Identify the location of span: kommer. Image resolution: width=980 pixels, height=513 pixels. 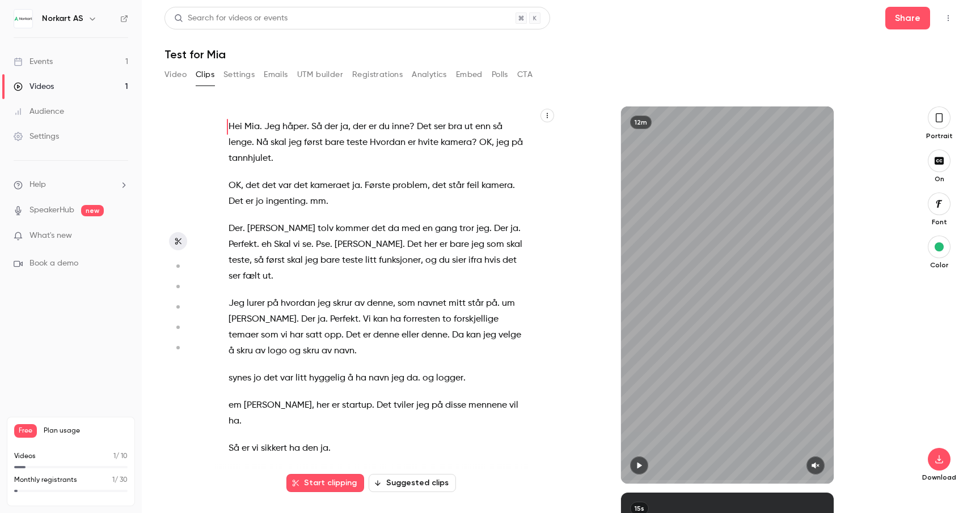
(352, 229).